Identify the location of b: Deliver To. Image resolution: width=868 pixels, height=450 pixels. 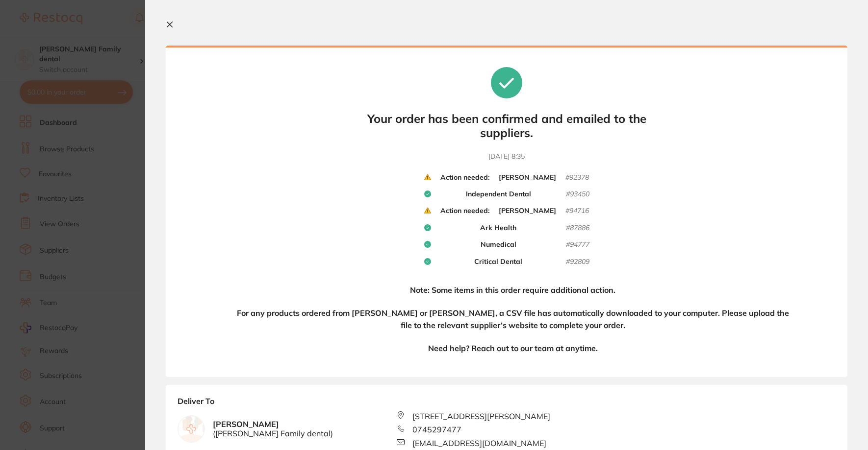
(507, 404).